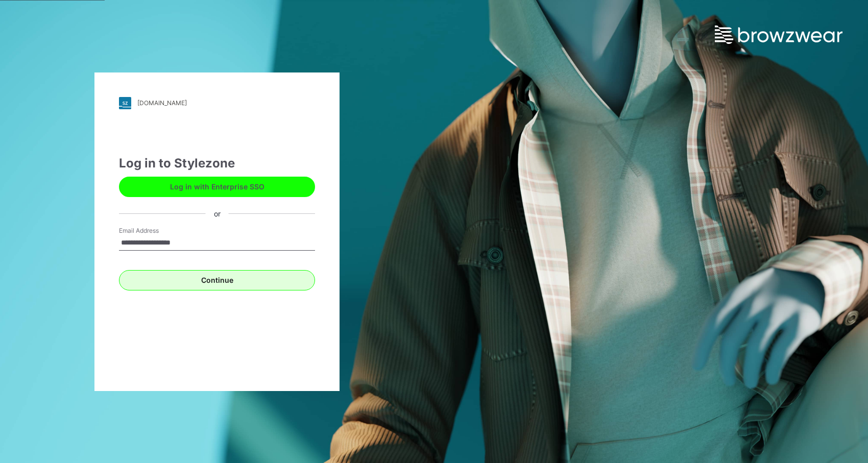 The height and width of the screenshot is (463, 868). What do you see at coordinates (217, 187) in the screenshot?
I see `button: Log in with Enterprise SSO` at bounding box center [217, 187].